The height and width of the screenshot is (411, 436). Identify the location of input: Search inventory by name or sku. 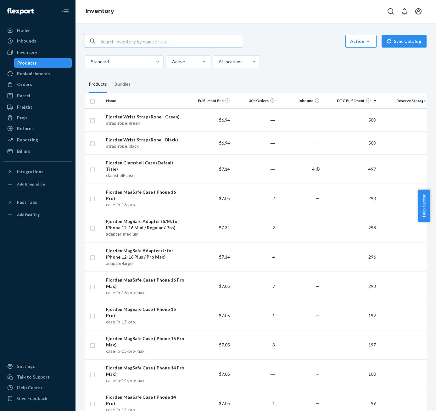
(171, 41).